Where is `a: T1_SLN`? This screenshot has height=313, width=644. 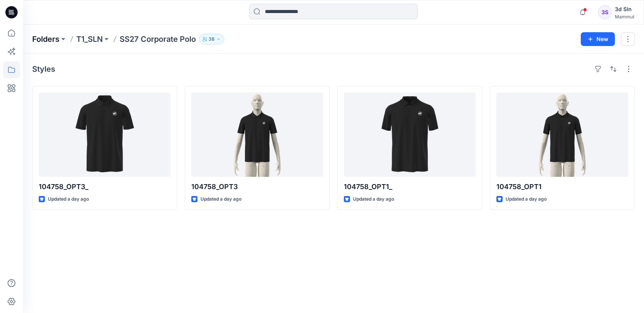
a: T1_SLN is located at coordinates (89, 39).